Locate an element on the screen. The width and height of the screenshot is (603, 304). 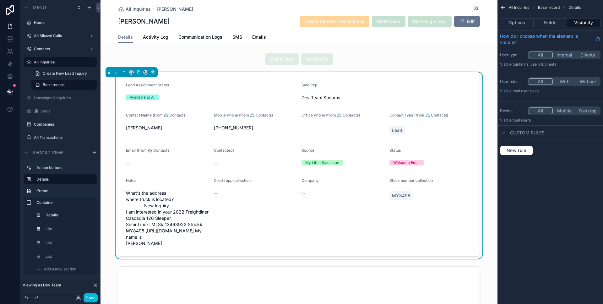
span: How do I choose when the element is visible? is located at coordinates (546, 39).